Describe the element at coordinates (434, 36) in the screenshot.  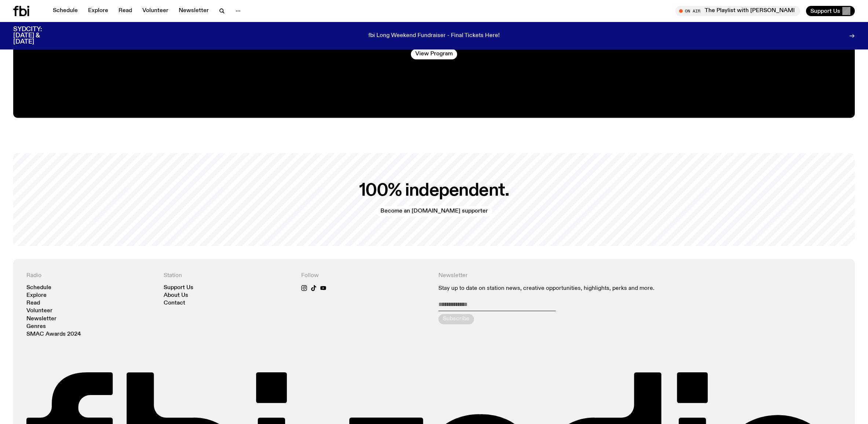
I see `p: fbi Long Weekend Fundraiser - Final Tickets Here!` at that location.